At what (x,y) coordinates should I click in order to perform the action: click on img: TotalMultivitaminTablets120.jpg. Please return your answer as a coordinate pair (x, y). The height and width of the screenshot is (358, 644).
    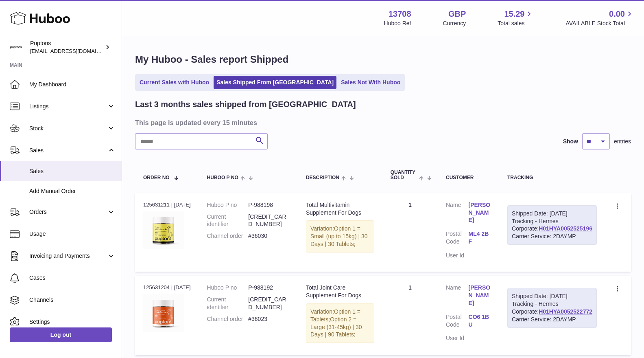
    Looking at the image, I should click on (163, 230).